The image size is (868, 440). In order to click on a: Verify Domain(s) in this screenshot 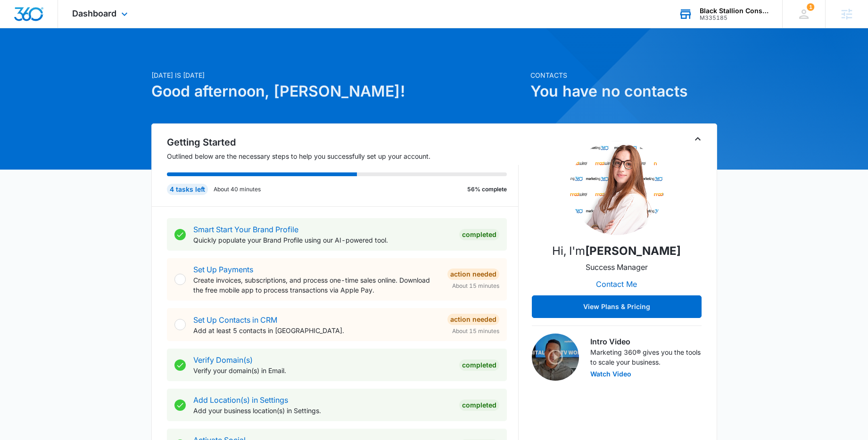, I will do `click(223, 360)`.